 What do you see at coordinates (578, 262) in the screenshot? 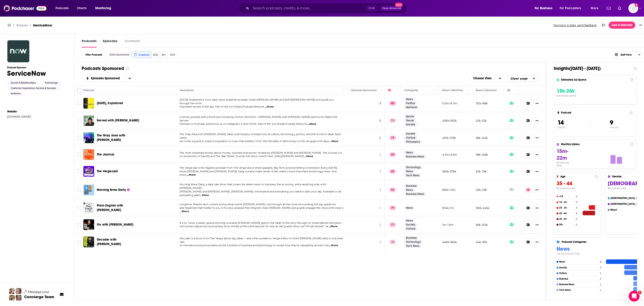
I see `h4: News` at bounding box center [578, 262].